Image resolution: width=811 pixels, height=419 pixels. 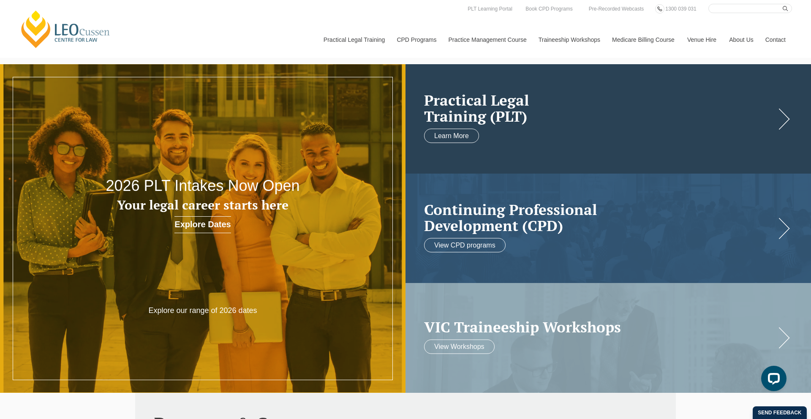 I want to click on a: Explore Dates, so click(x=202, y=225).